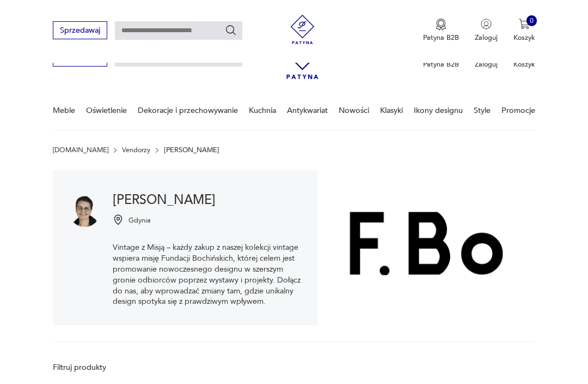  I want to click on a: Ikona medaluPatyna B2B, so click(441, 31).